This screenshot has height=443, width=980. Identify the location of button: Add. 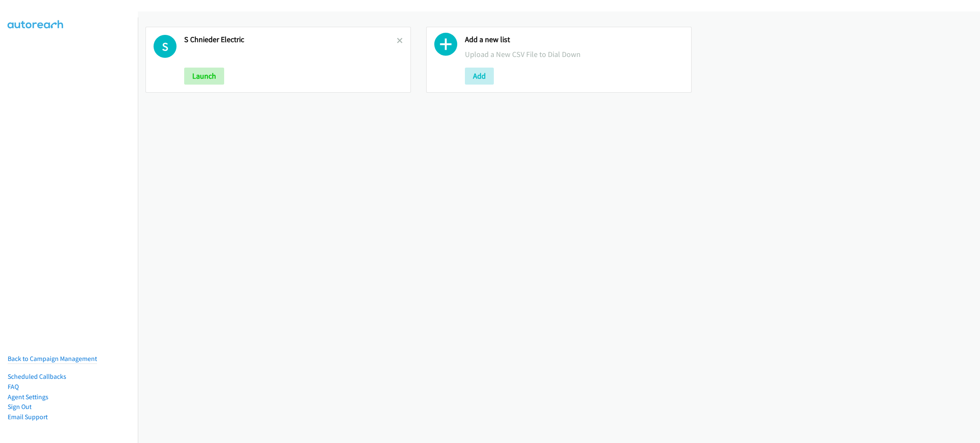
(479, 76).